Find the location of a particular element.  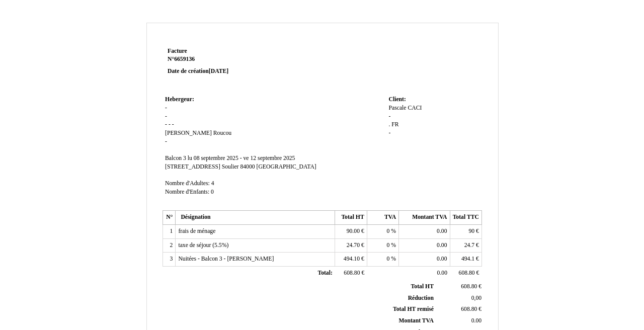

td: 2 is located at coordinates (169, 246).